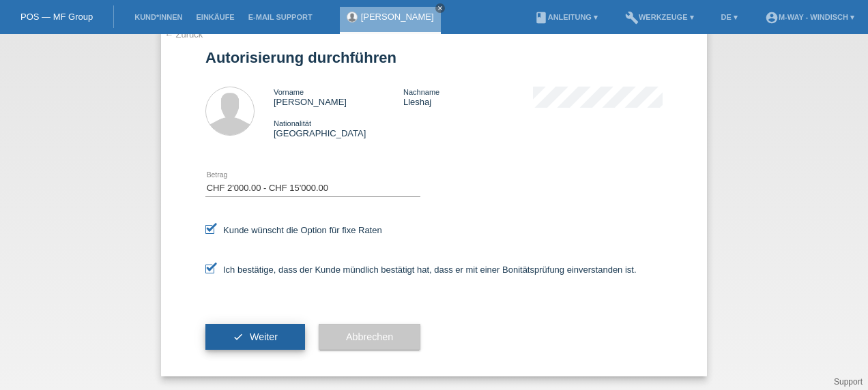 Image resolution: width=868 pixels, height=390 pixels. Describe the element at coordinates (848, 382) in the screenshot. I see `a: Support` at that location.